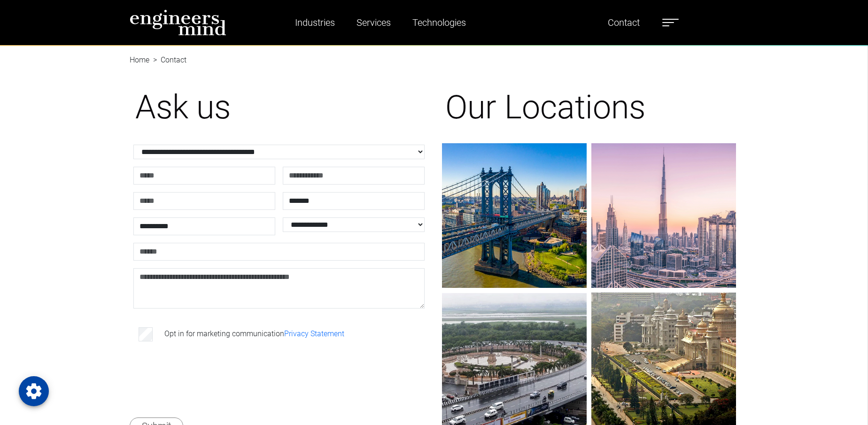 This screenshot has height=425, width=868. What do you see at coordinates (314, 333) in the screenshot?
I see `a: Privacy Statement` at bounding box center [314, 333].